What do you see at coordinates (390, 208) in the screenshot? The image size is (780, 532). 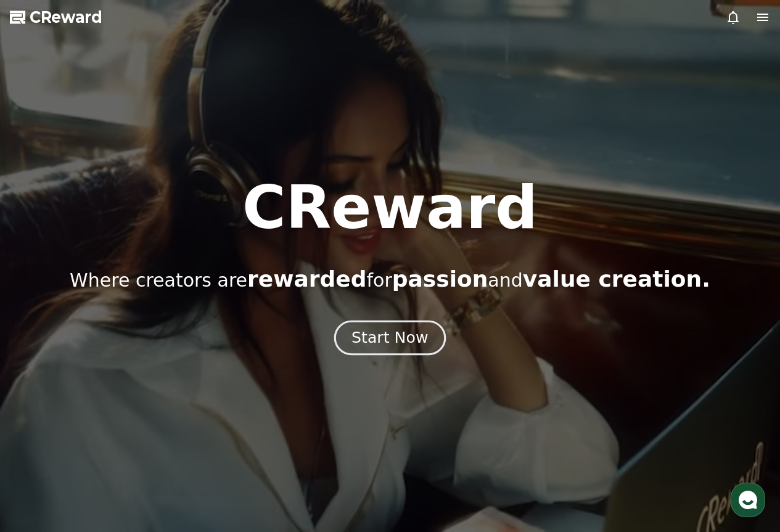 I see `h1: CReward` at bounding box center [390, 208].